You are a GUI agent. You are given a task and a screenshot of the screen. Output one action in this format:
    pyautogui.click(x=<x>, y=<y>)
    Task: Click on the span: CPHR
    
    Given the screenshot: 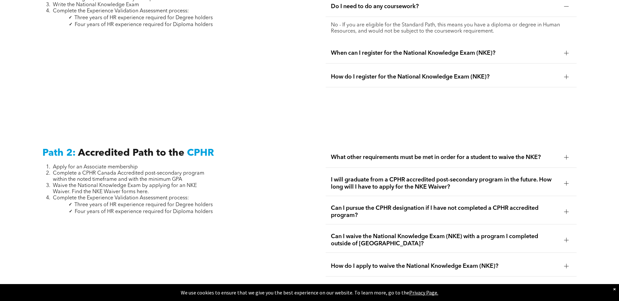 What is the action you would take?
    pyautogui.click(x=200, y=153)
    